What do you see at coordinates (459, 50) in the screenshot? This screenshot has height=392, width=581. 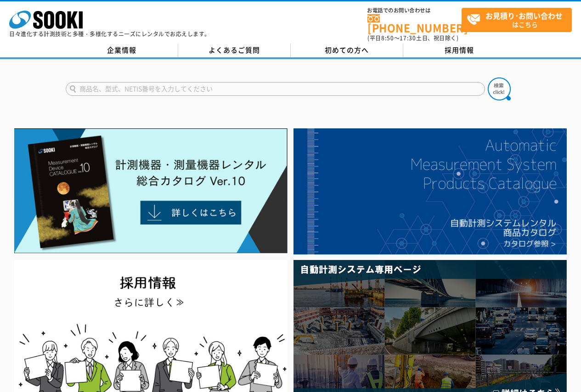 I see `a: 採用情報` at bounding box center [459, 50].